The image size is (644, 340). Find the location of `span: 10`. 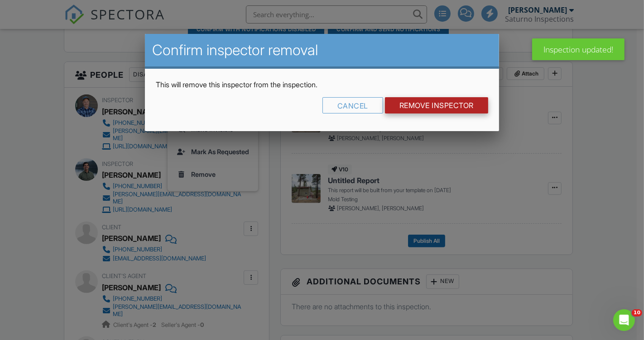

span: 10 is located at coordinates (637, 313).